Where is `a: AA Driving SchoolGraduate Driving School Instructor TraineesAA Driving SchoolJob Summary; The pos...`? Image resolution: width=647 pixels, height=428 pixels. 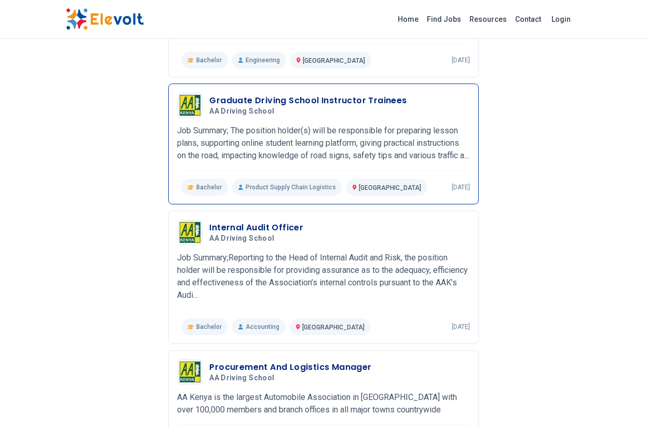
a: AA Driving SchoolGraduate Driving School Instructor TraineesAA Driving SchoolJob Summary; The pos... is located at coordinates (323, 144).